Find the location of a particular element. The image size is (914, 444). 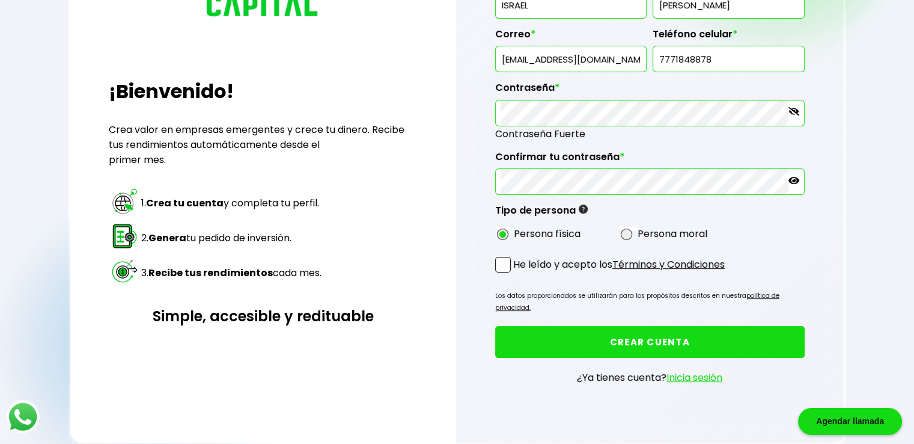

h3: Simple, accesible y redituable is located at coordinates (263, 316).